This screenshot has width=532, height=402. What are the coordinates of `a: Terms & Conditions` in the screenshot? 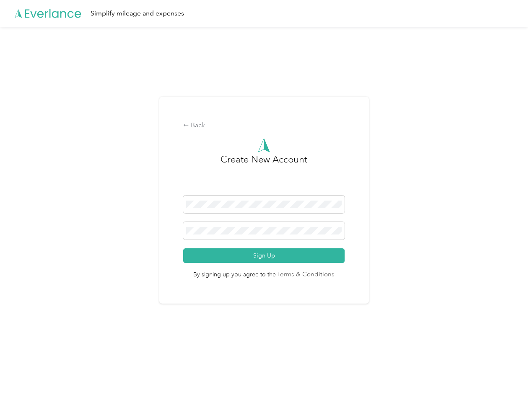 It's located at (305, 275).